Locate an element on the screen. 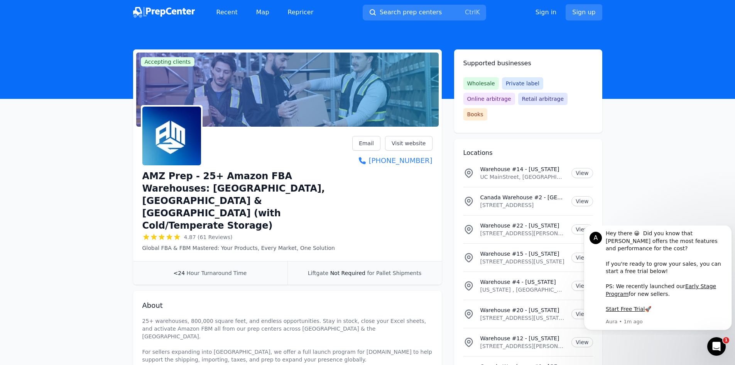  span: Accepting clients is located at coordinates (168, 62).